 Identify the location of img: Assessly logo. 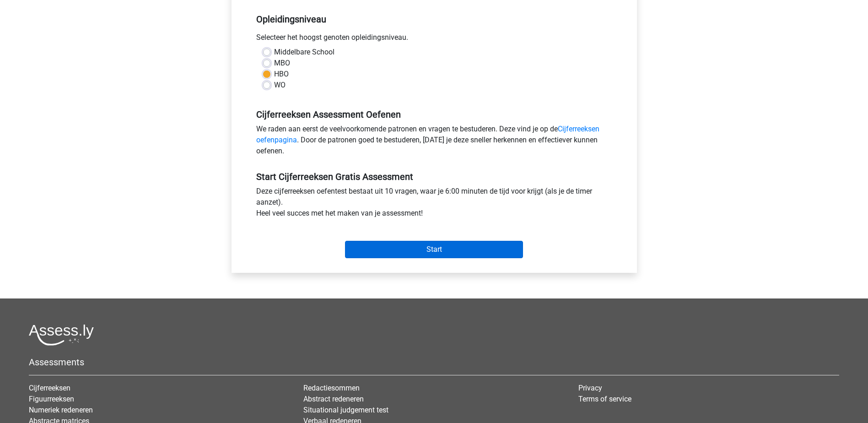
(61, 335).